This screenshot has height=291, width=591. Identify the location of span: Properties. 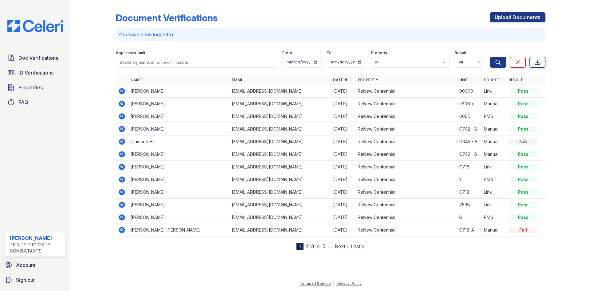
(30, 87).